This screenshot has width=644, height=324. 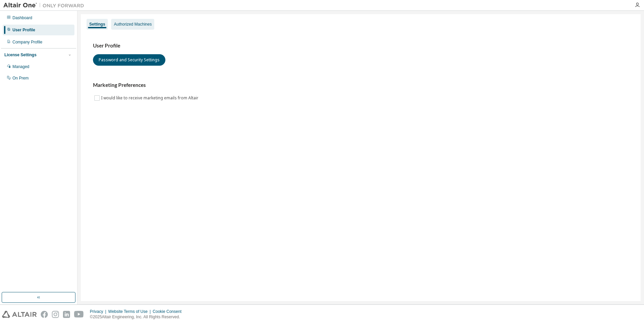 I want to click on img: altair_logo.svg, so click(x=19, y=314).